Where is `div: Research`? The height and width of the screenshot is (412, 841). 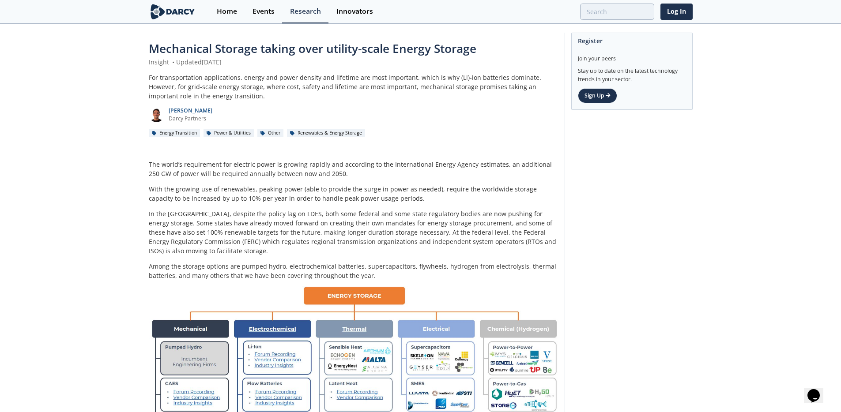 div: Research is located at coordinates (306, 11).